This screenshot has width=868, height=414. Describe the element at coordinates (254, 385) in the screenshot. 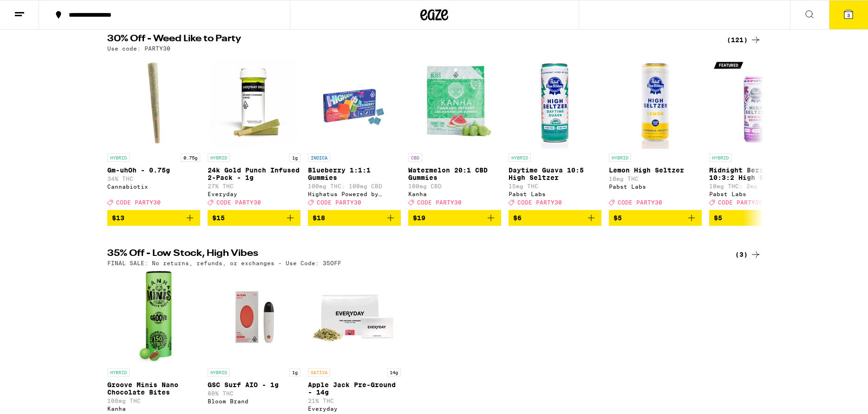

I see `p: GSC Surf AIO - 1g` at that location.